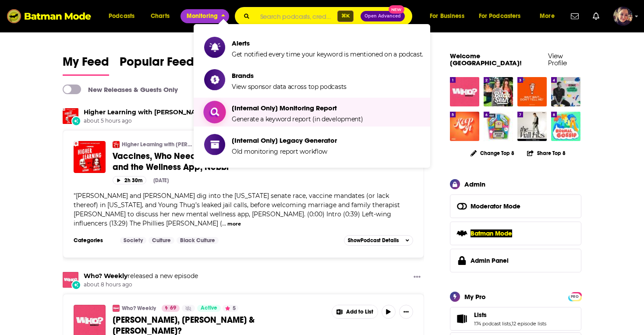 The height and width of the screenshot is (335, 644). What do you see at coordinates (475, 184) in the screenshot?
I see `div: Admin` at bounding box center [475, 184].